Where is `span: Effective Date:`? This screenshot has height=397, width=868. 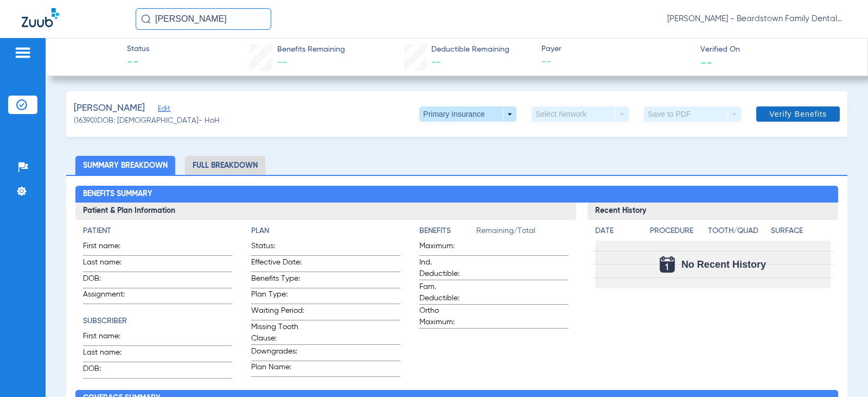
span: Effective Date: is located at coordinates (278, 263).